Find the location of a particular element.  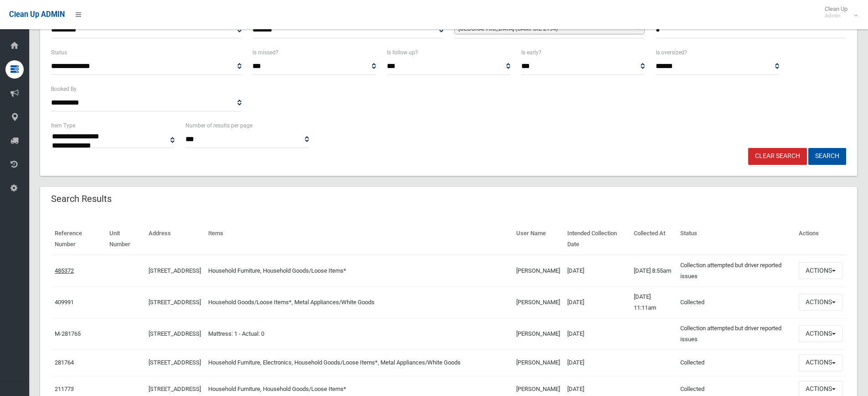

a: 281764 is located at coordinates (64, 362).